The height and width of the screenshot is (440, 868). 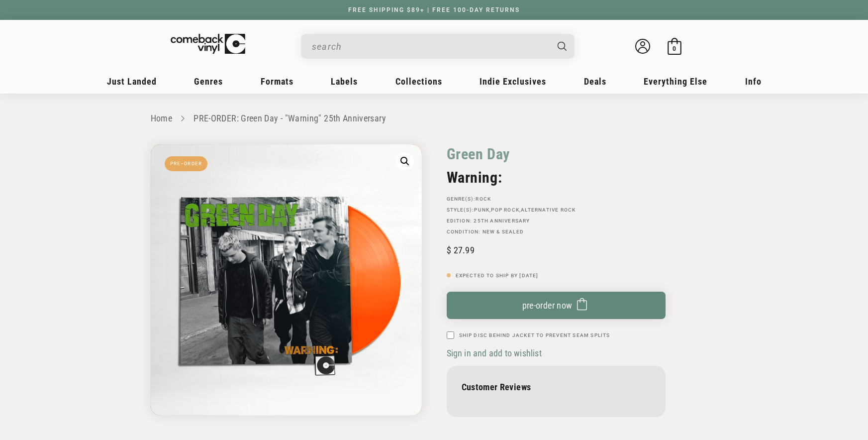 I want to click on span: 0, so click(x=674, y=48).